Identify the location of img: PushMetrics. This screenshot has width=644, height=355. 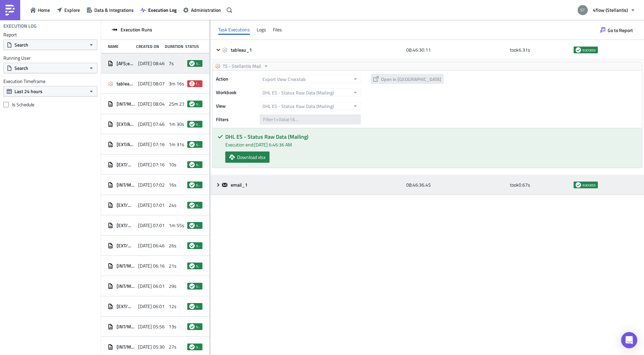
(10, 10).